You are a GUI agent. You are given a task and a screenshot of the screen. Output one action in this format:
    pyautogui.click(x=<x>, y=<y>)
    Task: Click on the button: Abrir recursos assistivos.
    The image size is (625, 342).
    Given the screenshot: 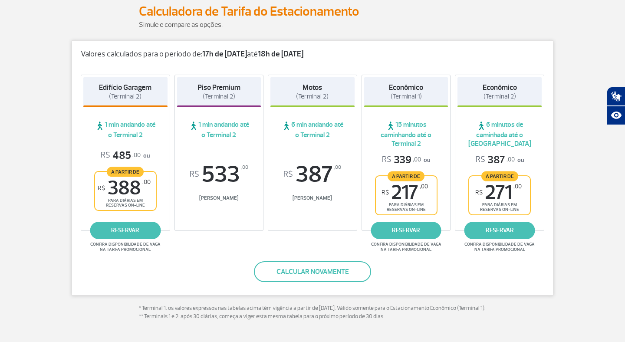 What is the action you would take?
    pyautogui.click(x=616, y=115)
    